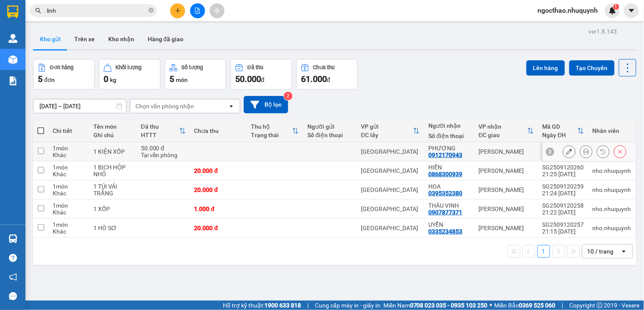 The image size is (644, 310). What do you see at coordinates (611, 131) in the screenshot?
I see `div: Nhân viên` at bounding box center [611, 131].